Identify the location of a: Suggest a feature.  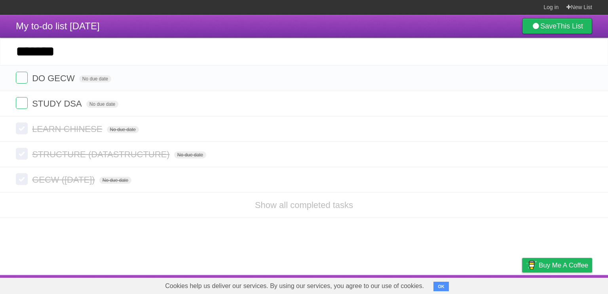
(567, 284).